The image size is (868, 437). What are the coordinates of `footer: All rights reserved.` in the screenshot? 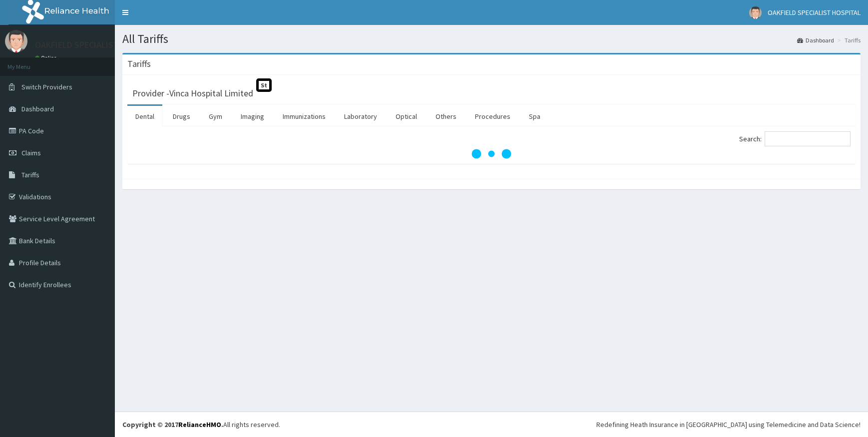 It's located at (491, 424).